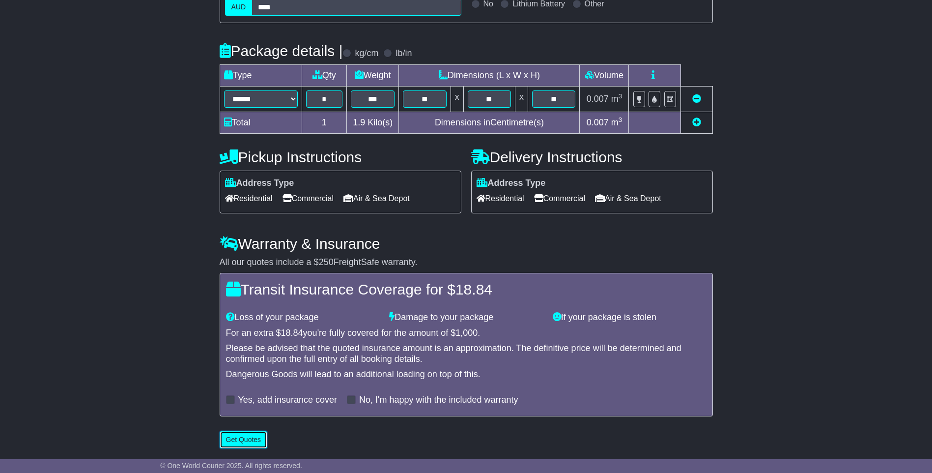  Describe the element at coordinates (466, 333) in the screenshot. I see `span: 1,000` at that location.